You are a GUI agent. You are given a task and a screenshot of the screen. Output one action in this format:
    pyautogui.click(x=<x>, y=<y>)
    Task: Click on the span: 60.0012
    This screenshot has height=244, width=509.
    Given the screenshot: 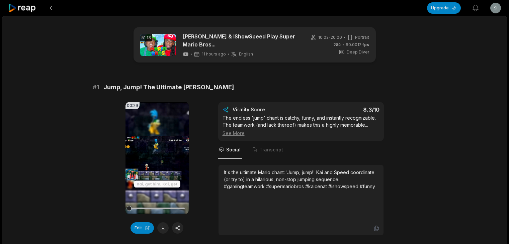 What is the action you would take?
    pyautogui.click(x=357, y=45)
    